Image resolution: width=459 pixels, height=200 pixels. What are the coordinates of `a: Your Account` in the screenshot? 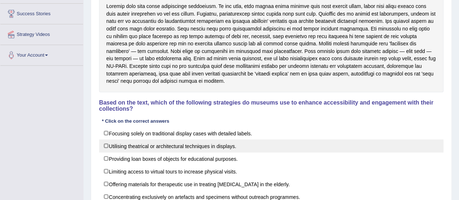 It's located at (42, 54).